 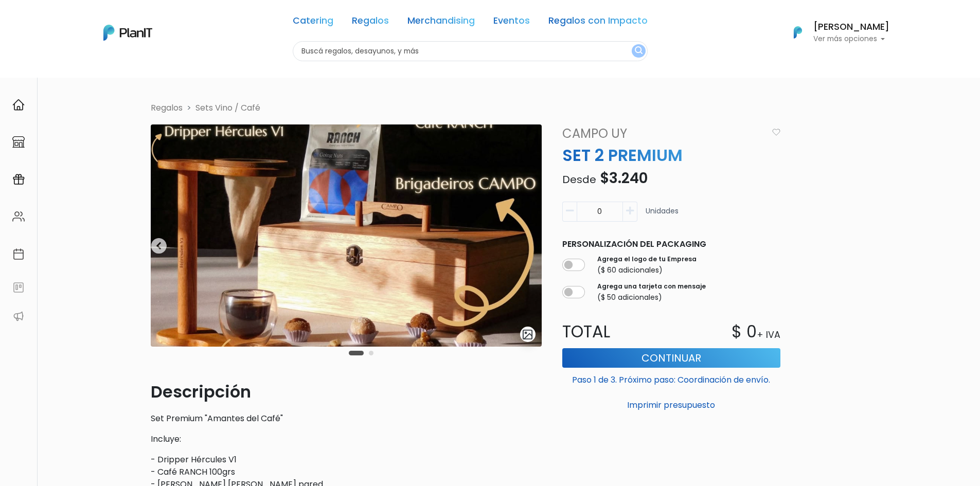 What do you see at coordinates (470, 51) in the screenshot?
I see `input: Buscá regalos, desayunos, y más` at bounding box center [470, 51].